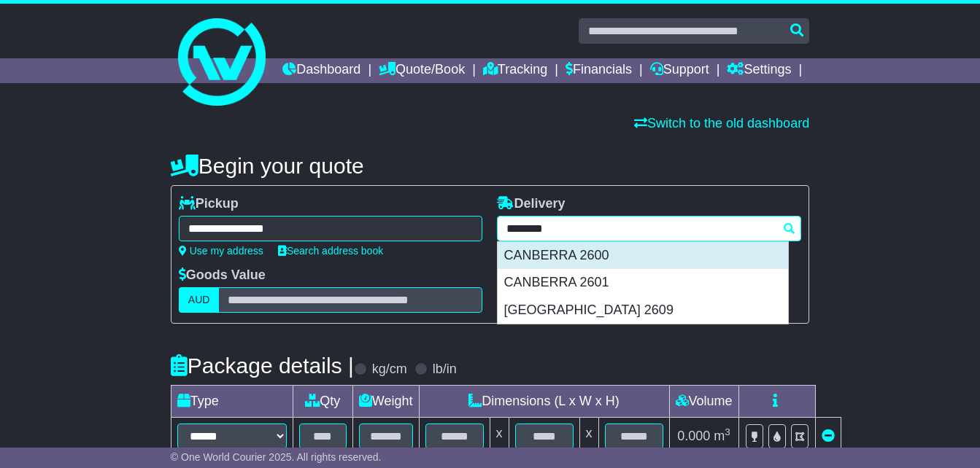 The height and width of the screenshot is (468, 980). What do you see at coordinates (444, 370) in the screenshot?
I see `label: lb/in` at bounding box center [444, 370].